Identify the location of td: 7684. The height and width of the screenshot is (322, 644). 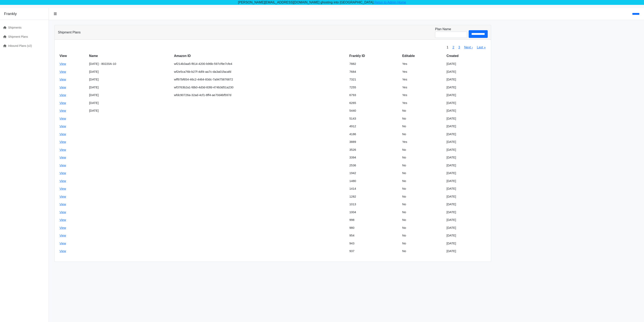
(374, 72).